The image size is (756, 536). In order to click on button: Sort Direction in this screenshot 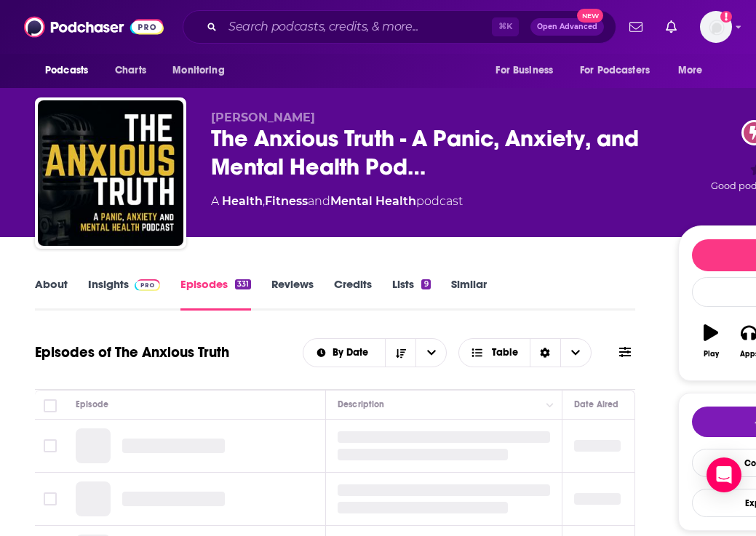, I will do `click(400, 352)`.